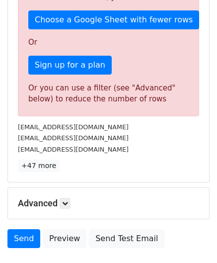  I want to click on a: Choose a Google Sheet with fewer rows, so click(114, 20).